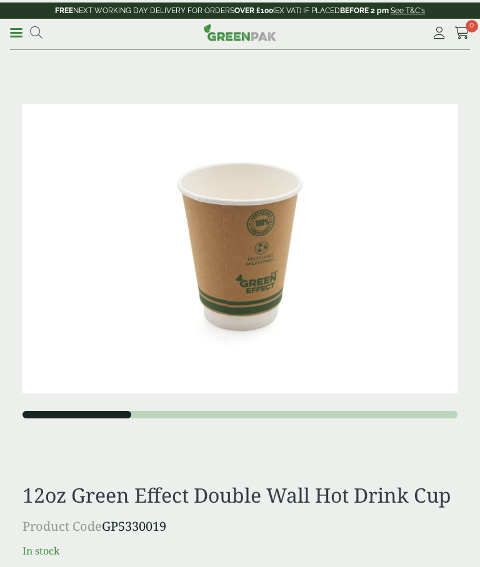  Describe the element at coordinates (240, 495) in the screenshot. I see `h1: 12oz Green Effect Double Wall Hot Drink Cup` at that location.